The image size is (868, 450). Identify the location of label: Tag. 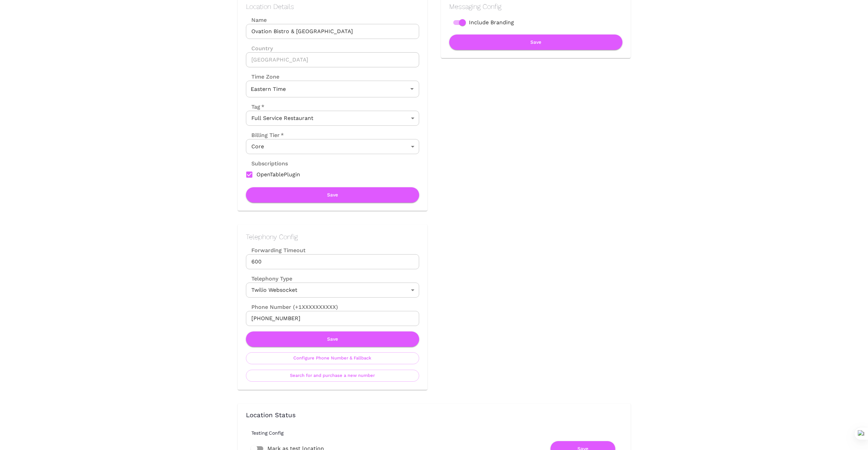
(255, 106).